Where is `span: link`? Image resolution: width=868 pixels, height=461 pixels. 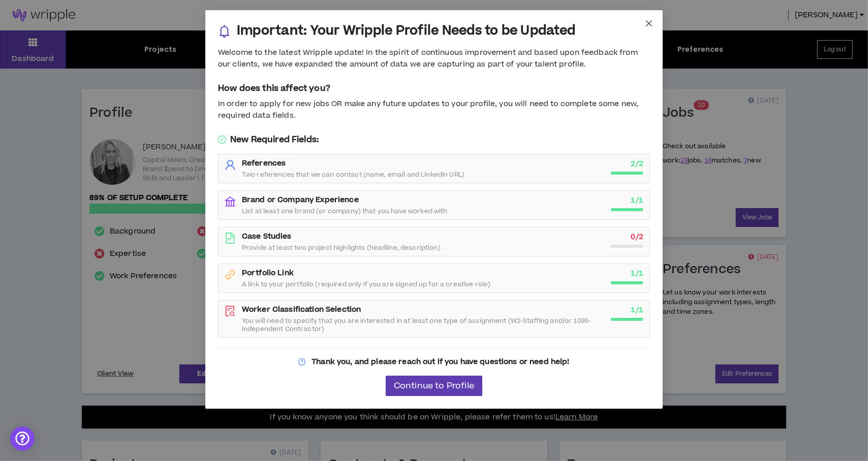
span: link is located at coordinates (230, 275).